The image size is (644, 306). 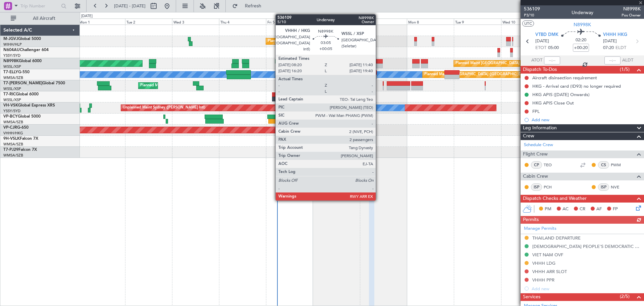 I want to click on div: Sun 7, so click(x=383, y=21).